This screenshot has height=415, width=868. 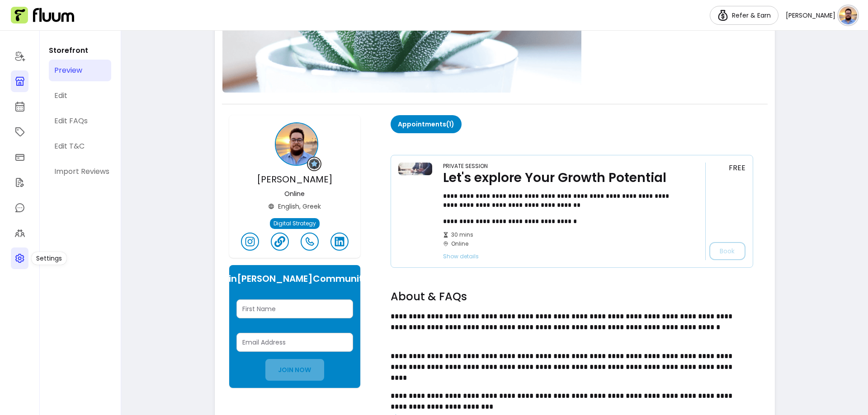 I want to click on img: Grow, so click(x=314, y=164).